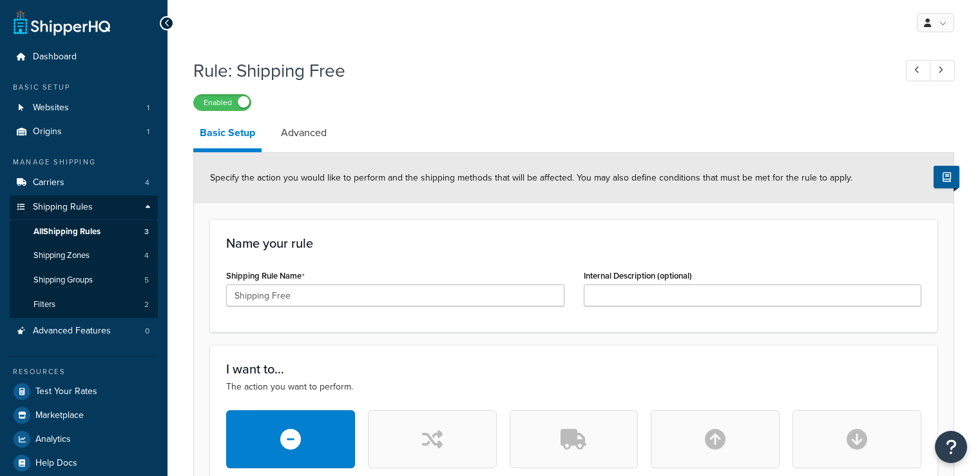 Image resolution: width=980 pixels, height=476 pixels. I want to click on h3: I want to..., so click(573, 369).